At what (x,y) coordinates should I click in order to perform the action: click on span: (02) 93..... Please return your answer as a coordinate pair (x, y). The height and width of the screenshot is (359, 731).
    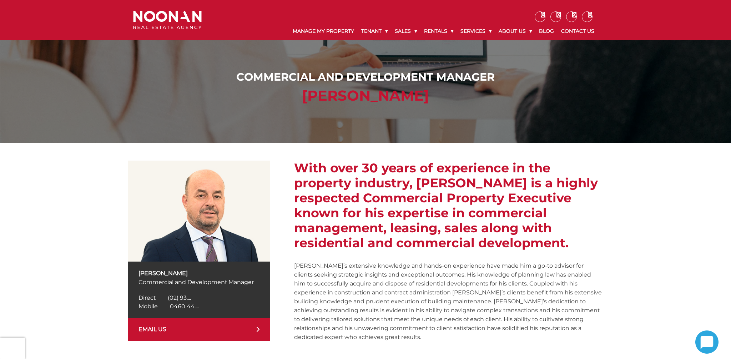
    Looking at the image, I should click on (179, 298).